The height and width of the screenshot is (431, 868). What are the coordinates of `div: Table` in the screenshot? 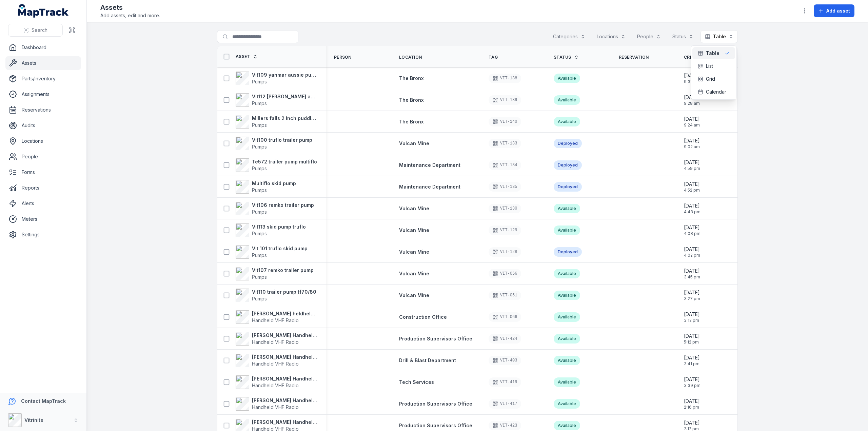 It's located at (714, 73).